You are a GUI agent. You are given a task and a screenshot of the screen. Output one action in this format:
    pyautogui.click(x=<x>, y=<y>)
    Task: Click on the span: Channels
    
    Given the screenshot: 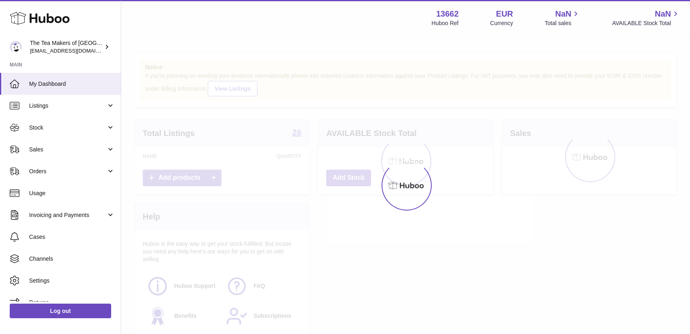 What is the action you would take?
    pyautogui.click(x=72, y=258)
    